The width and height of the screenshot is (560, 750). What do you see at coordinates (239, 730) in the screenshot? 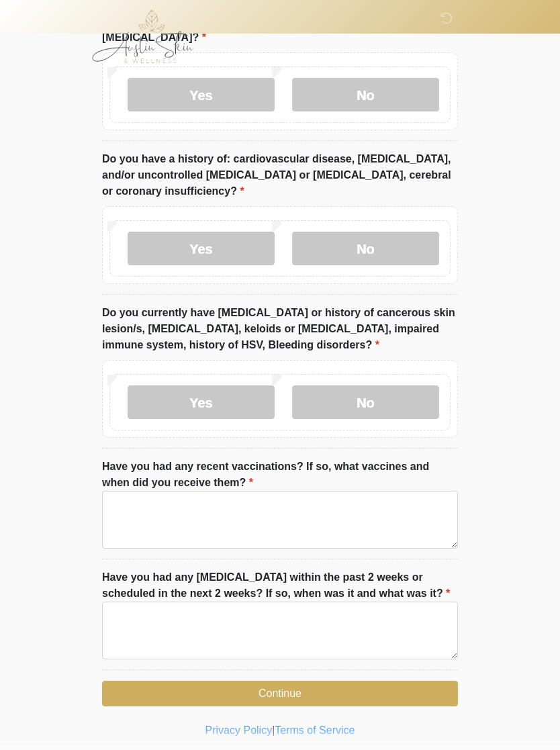
I see `a: Privacy Policy` at bounding box center [239, 730].